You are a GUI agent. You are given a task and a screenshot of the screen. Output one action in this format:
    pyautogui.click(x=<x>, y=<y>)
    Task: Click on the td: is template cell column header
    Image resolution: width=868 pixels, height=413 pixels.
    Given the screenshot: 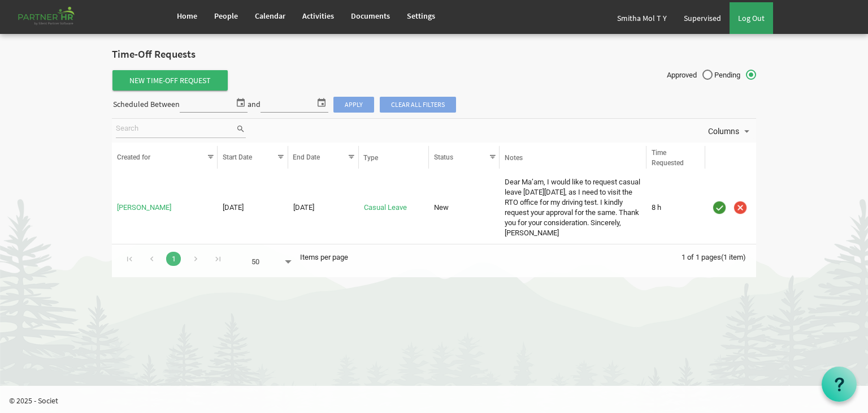 What is the action you would take?
    pyautogui.click(x=731, y=208)
    